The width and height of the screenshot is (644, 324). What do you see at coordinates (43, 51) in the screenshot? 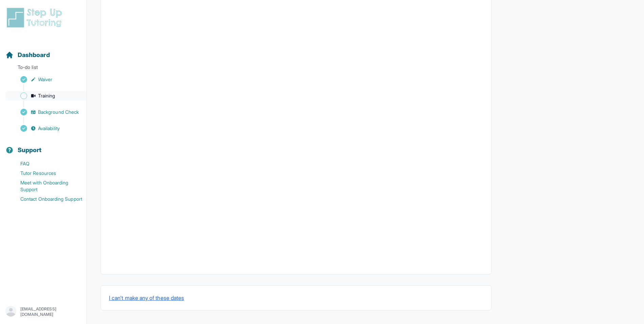
I see `button: Dashboard` at bounding box center [43, 51].